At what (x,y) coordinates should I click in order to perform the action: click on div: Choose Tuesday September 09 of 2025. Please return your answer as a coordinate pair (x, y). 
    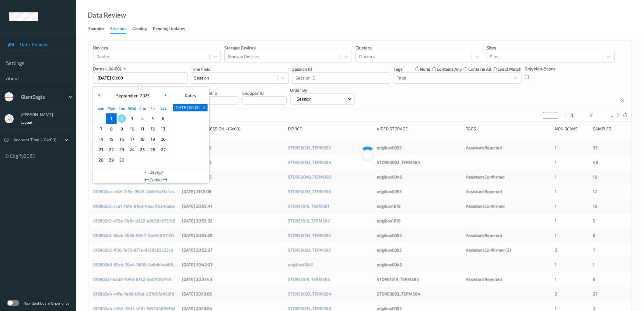
    Looking at the image, I should click on (122, 129).